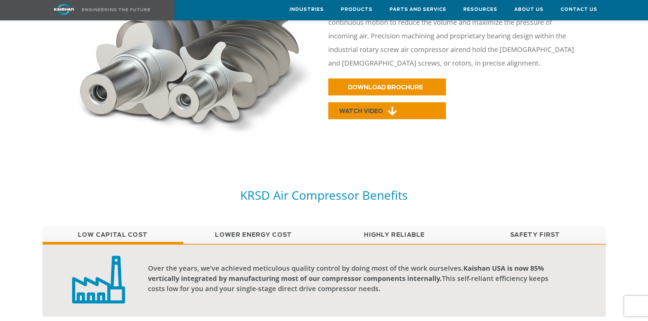 The height and width of the screenshot is (321, 648). Describe the element at coordinates (357, 10) in the screenshot. I see `a: Products` at that location.